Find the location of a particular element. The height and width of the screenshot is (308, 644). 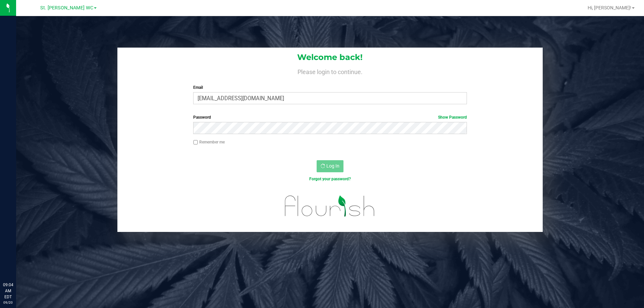

p: 09/20 is located at coordinates (8, 302).